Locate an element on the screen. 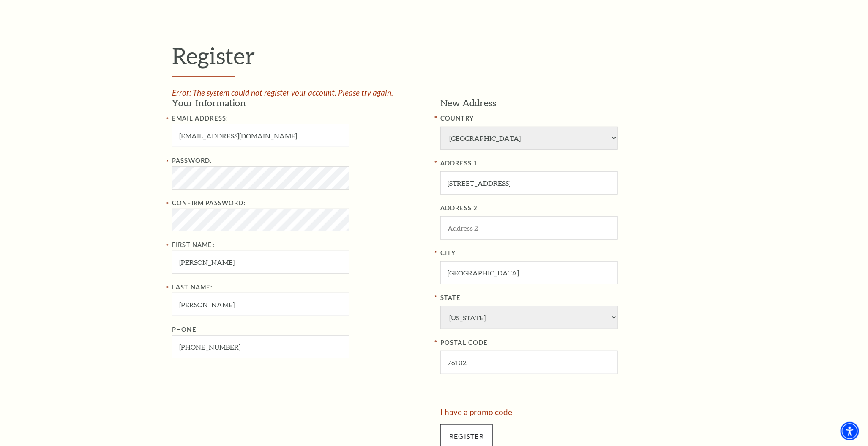  label: City is located at coordinates (568, 253).